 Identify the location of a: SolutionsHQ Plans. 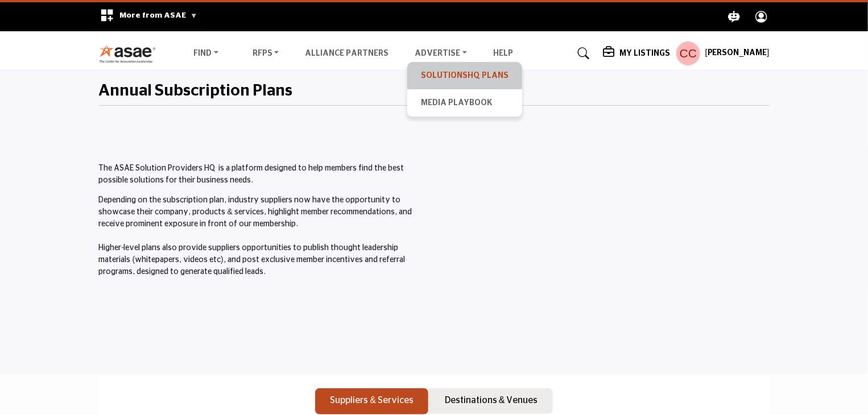
(465, 75).